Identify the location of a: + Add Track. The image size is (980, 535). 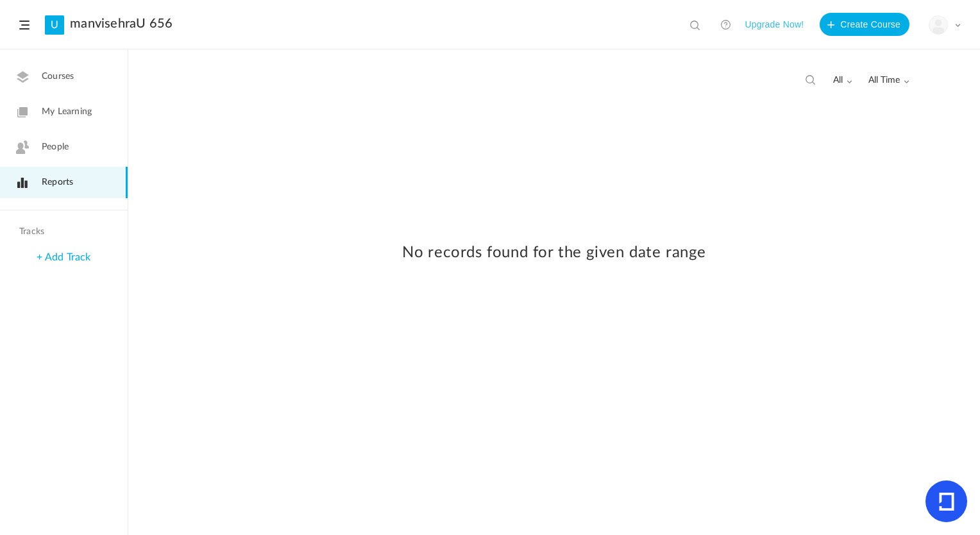
(63, 257).